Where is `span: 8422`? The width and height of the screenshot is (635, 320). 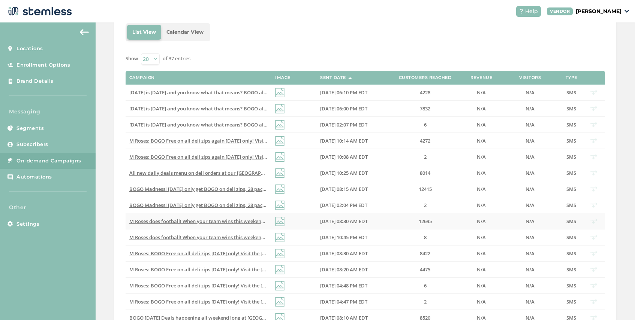
span: 8422 is located at coordinates (425, 254).